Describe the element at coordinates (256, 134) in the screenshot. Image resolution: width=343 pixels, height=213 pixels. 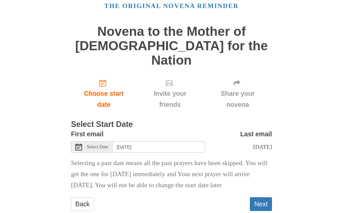
I see `label: Last email` at that location.